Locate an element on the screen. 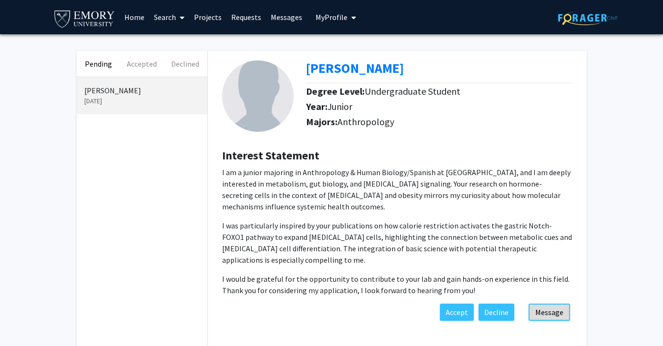  button: Accept is located at coordinates (456, 312).